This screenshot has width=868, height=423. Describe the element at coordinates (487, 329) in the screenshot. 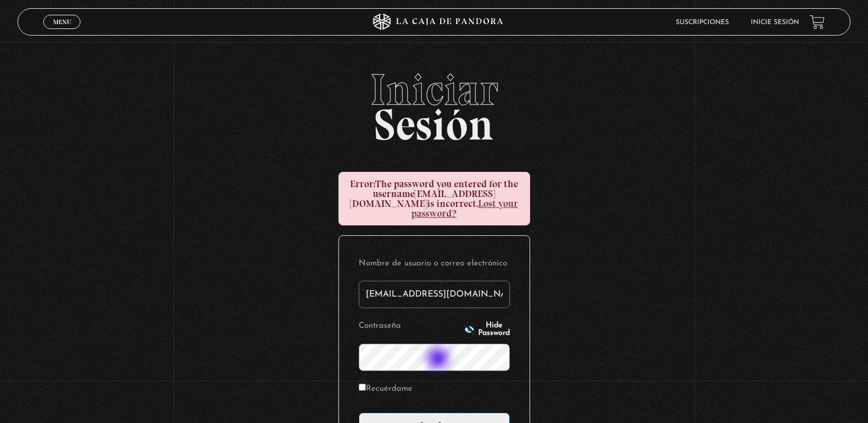

I see `button: Hide Password` at that location.